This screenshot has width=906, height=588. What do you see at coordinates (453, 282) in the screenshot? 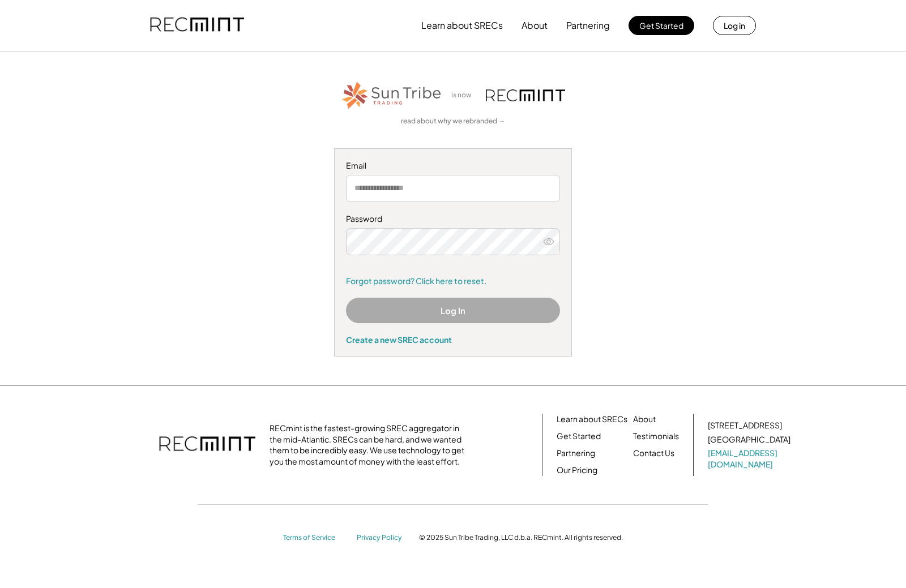
I see `a: Forgot password? Click here to reset.` at bounding box center [453, 282].